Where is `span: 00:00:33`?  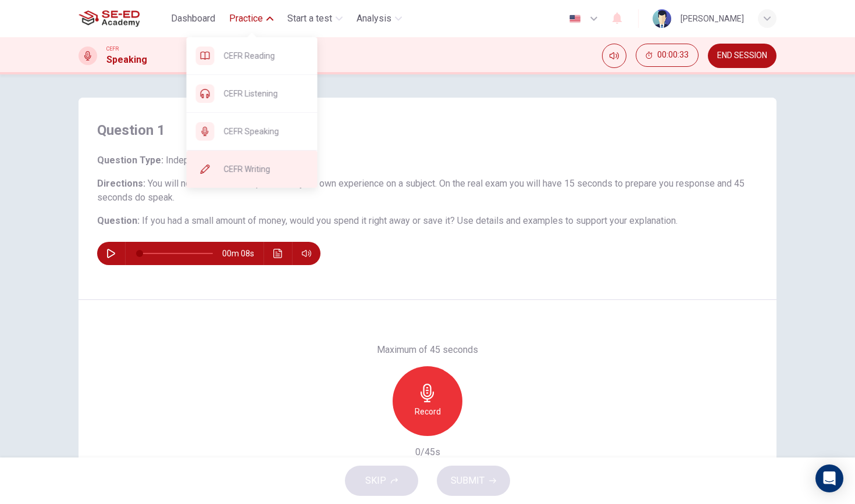 span: 00:00:33 is located at coordinates (673, 55).